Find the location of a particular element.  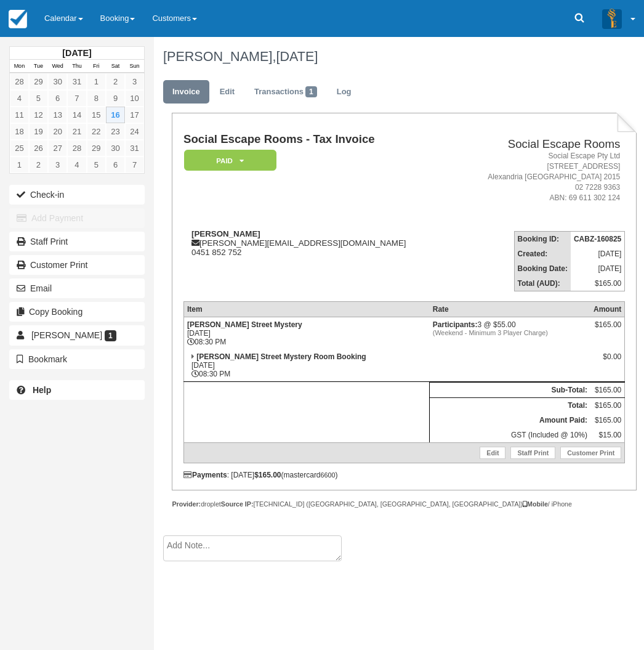

strong: Mobile is located at coordinates (535, 503).